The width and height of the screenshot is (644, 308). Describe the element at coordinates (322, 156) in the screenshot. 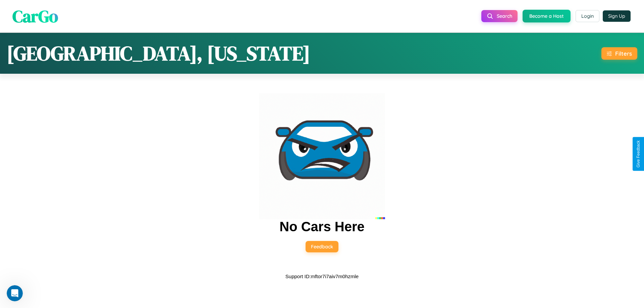

I see `img: car` at that location.